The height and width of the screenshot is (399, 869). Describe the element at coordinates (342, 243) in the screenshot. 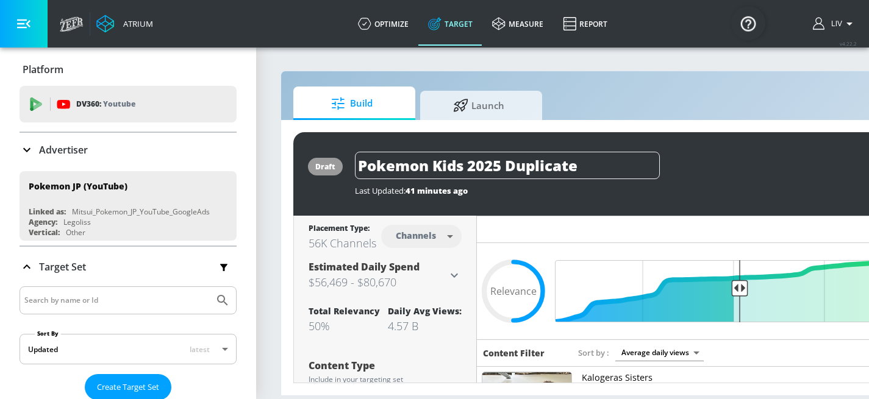

I see `div: 56K Channels` at that location.